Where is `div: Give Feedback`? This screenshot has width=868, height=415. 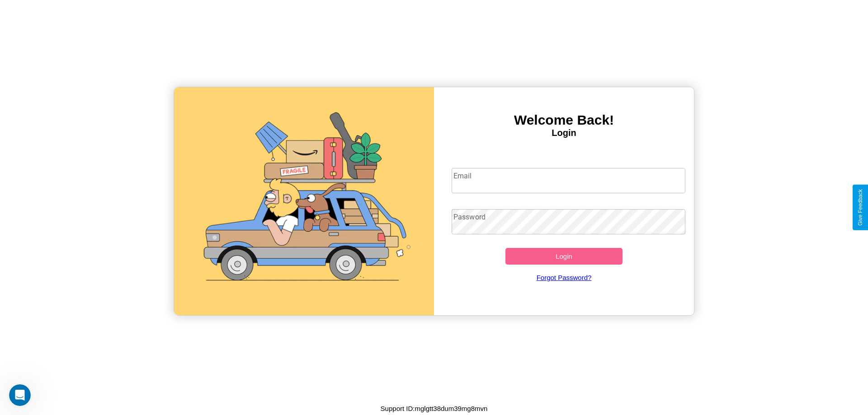 div: Give Feedback is located at coordinates (860, 207).